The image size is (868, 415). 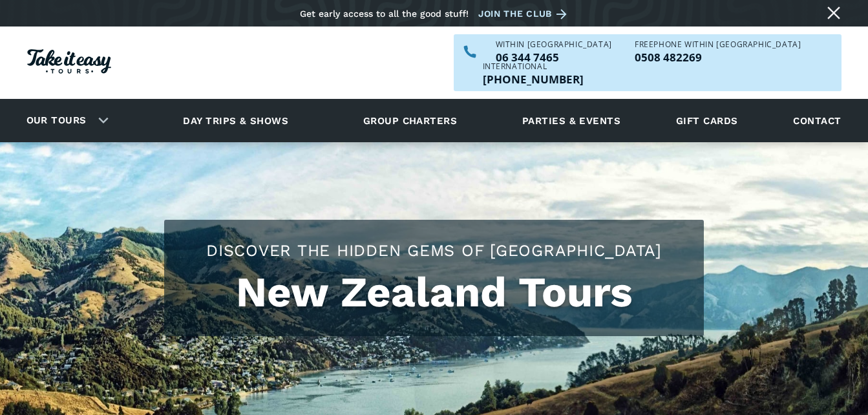 I want to click on p: 06 344 7465, so click(x=554, y=57).